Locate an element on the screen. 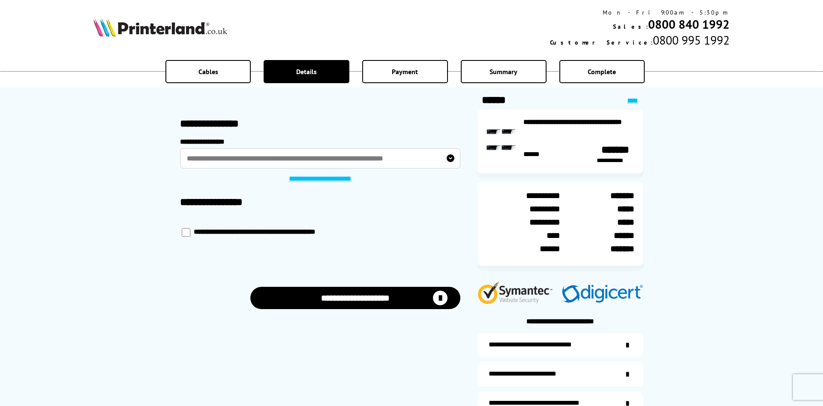 The image size is (823, 406). span: Customer Service: is located at coordinates (602, 42).